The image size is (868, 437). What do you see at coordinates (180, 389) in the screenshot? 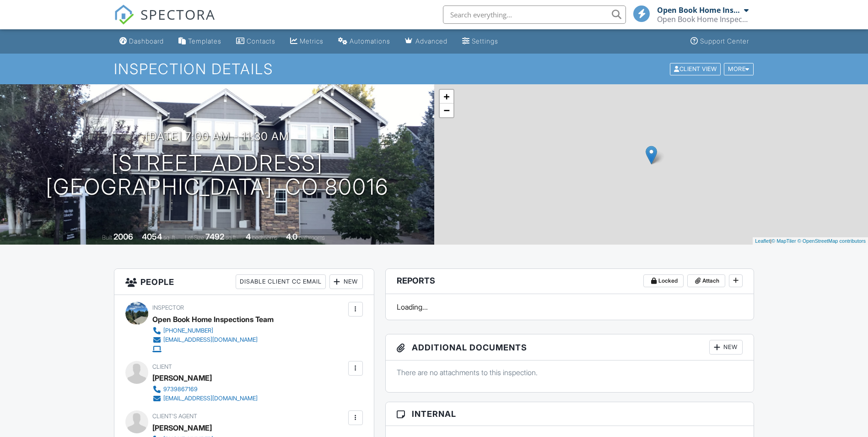
I see `div: 9739867169` at bounding box center [180, 389].